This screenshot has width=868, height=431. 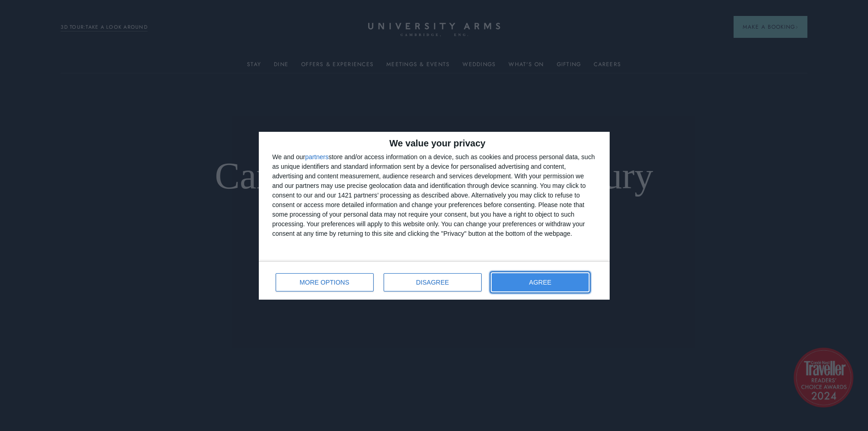 I want to click on span: AGREE, so click(x=540, y=283).